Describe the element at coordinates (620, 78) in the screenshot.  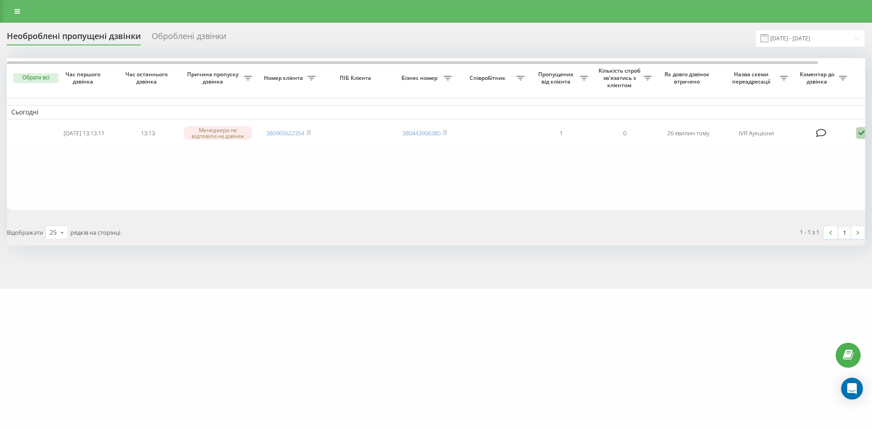
I see `span: Кількість спроб зв'язатись з клієнтом` at that location.